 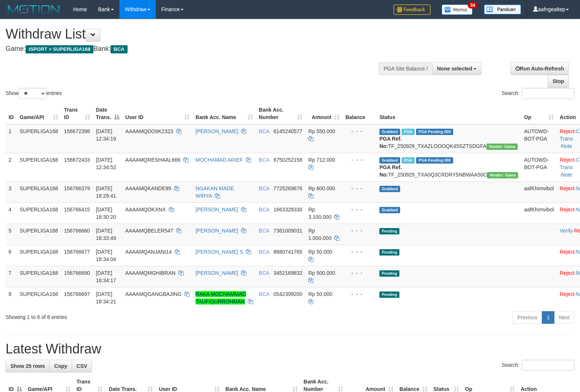 What do you see at coordinates (11, 212) in the screenshot?
I see `td: 4` at bounding box center [11, 212].